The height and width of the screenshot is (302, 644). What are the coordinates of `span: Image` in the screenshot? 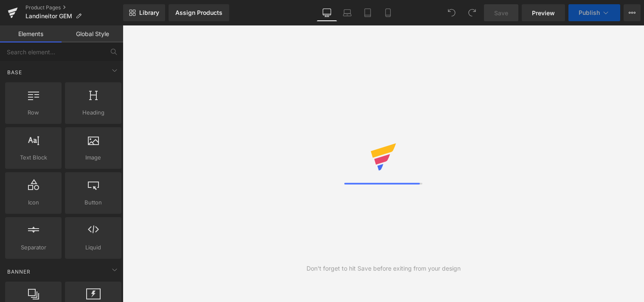 It's located at (93, 158).